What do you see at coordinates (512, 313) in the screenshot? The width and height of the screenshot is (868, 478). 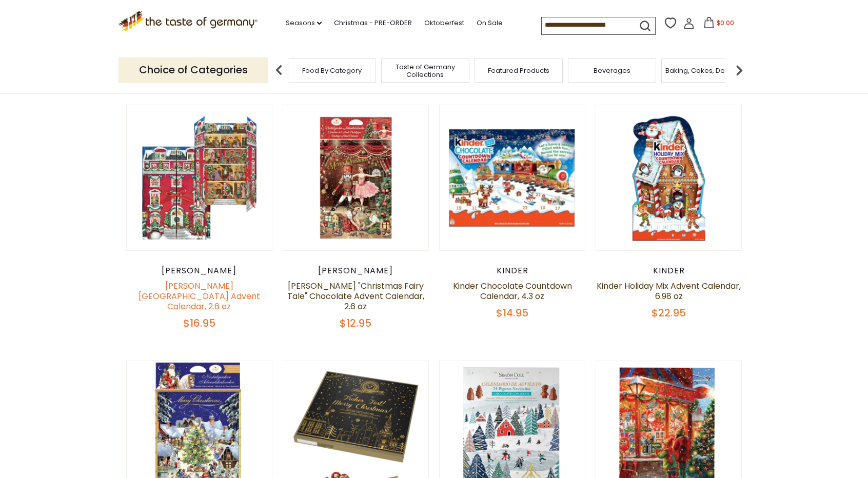 I see `span: $14.95` at bounding box center [512, 313].